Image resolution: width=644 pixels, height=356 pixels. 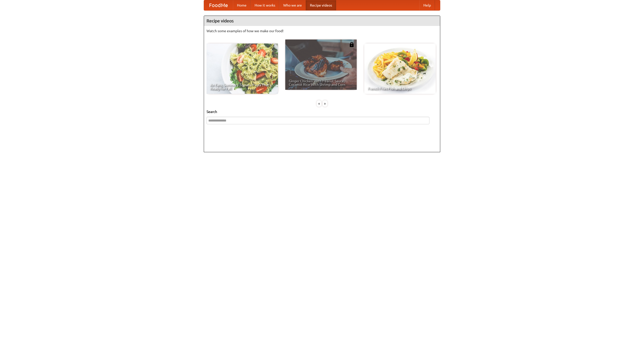 I want to click on a: Recipe videos, so click(x=321, y=5).